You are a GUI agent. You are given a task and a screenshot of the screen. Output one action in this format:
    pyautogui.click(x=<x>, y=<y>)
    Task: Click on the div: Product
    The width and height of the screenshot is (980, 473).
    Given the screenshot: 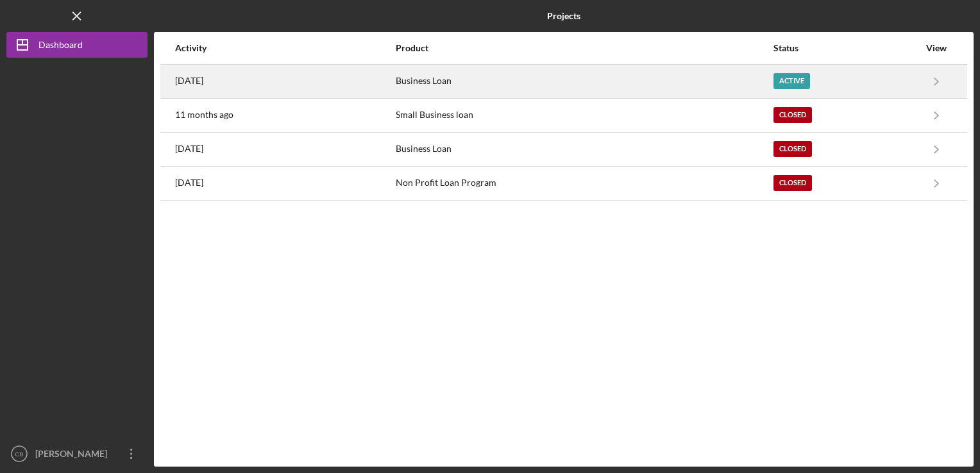 What is the action you would take?
    pyautogui.click(x=583, y=48)
    